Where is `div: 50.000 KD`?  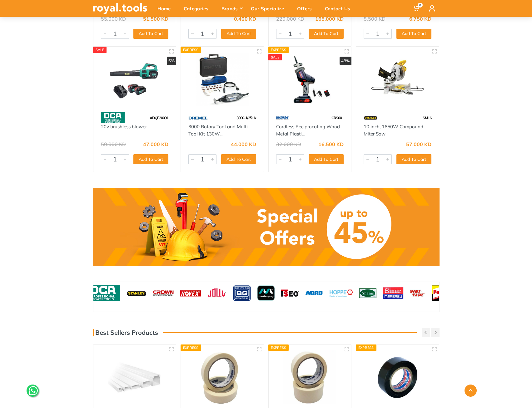 div: 50.000 KD is located at coordinates (113, 144).